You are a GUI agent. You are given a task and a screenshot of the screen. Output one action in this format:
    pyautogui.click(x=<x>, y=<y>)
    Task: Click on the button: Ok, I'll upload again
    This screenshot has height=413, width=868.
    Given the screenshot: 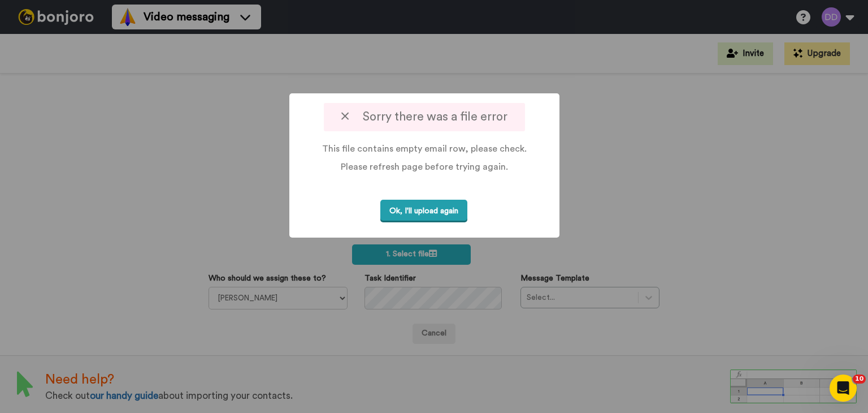 What is the action you would take?
    pyautogui.click(x=424, y=211)
    